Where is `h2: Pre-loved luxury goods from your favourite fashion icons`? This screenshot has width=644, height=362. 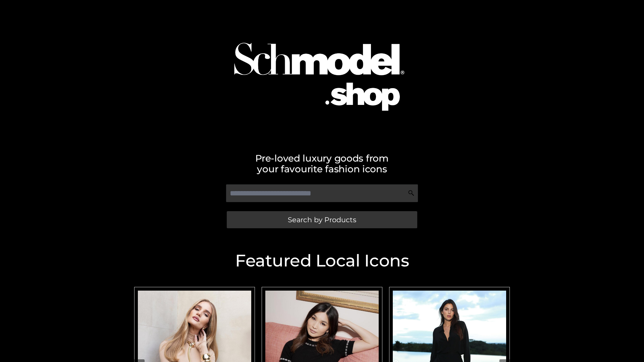
h2: Pre-loved luxury goods from your favourite fashion icons is located at coordinates (322, 164).